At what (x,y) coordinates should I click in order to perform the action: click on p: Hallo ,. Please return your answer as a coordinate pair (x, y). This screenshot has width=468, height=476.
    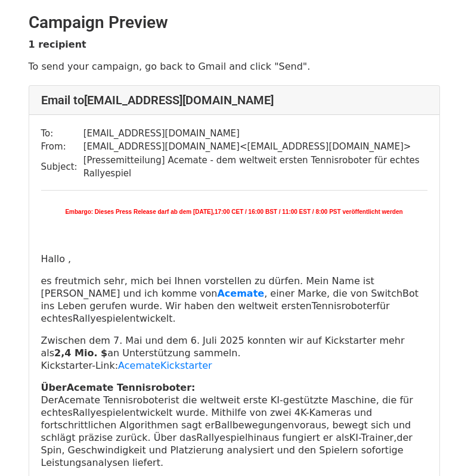
    Looking at the image, I should click on (234, 259).